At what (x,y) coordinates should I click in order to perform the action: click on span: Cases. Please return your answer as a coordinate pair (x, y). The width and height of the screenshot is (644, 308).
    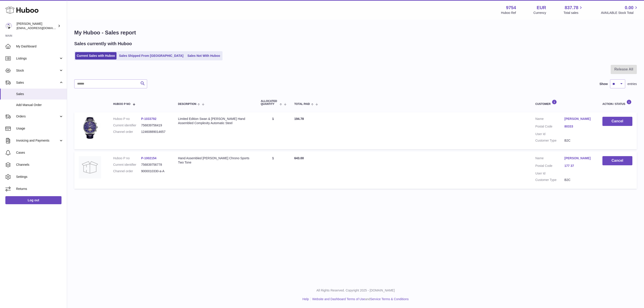
    Looking at the image, I should click on (40, 152).